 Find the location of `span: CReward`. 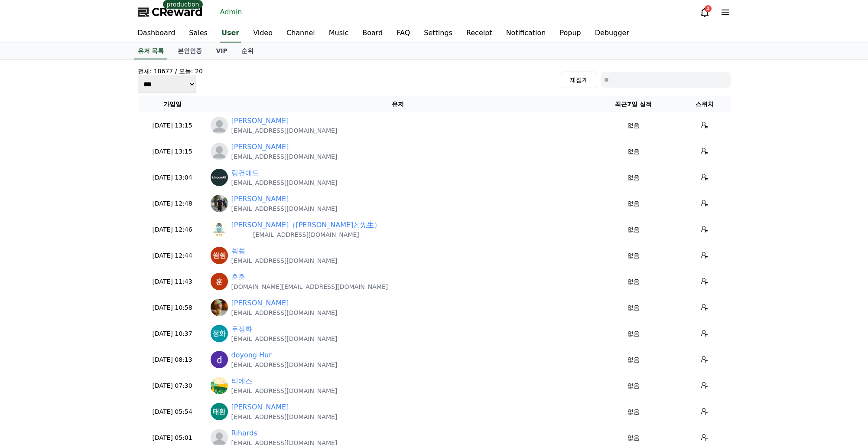

span: CReward is located at coordinates (177, 12).